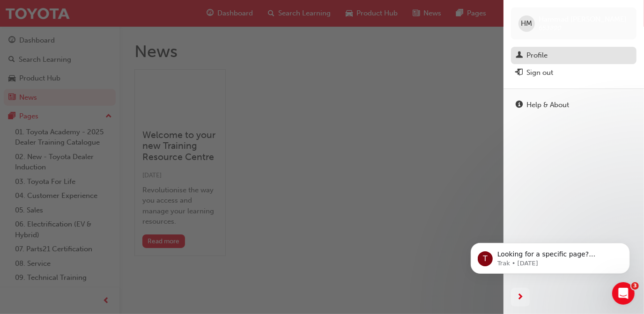  Describe the element at coordinates (101, 40) in the screenshot. I see `p: Message from Trak, sent 1w ago` at that location.